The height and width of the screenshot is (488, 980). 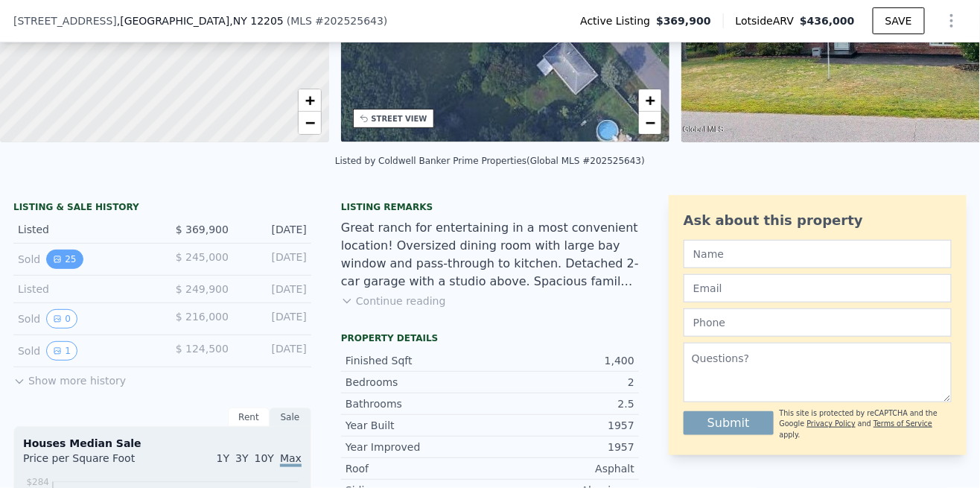 What do you see at coordinates (256, 20) in the screenshot?
I see `span: , NY 12205` at bounding box center [256, 20].